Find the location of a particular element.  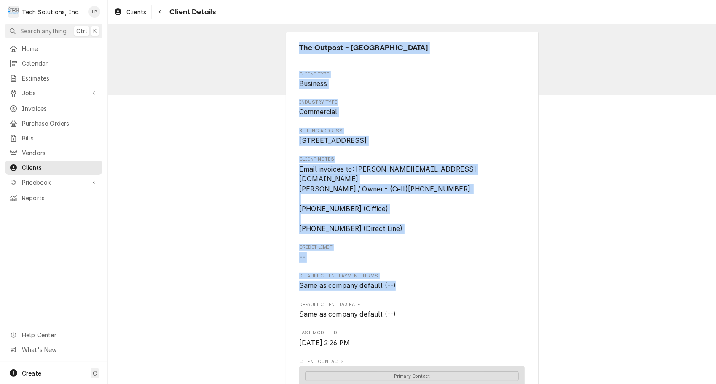

div: Default Client Tax Rate is located at coordinates (412, 310).